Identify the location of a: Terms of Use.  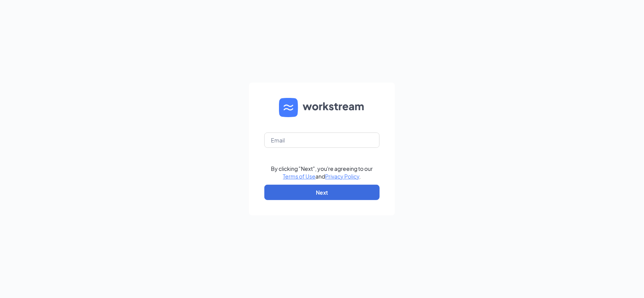
(299, 177).